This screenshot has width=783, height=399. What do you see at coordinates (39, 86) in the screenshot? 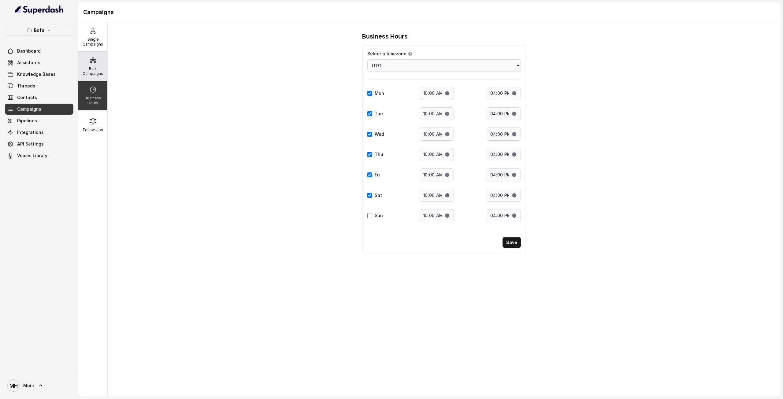
I see `a: Threads` at bounding box center [39, 86].